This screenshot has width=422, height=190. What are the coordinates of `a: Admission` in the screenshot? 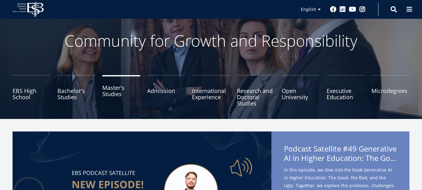 It's located at (166, 91).